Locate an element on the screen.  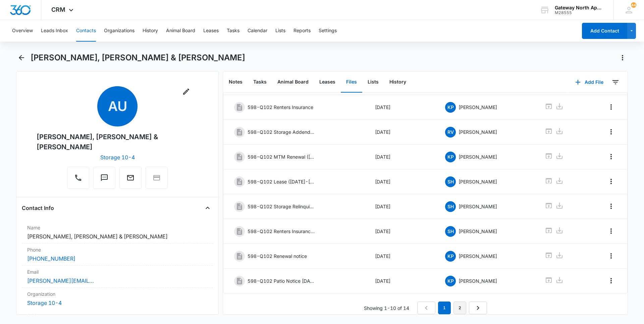
div: account id is located at coordinates (579, 13).